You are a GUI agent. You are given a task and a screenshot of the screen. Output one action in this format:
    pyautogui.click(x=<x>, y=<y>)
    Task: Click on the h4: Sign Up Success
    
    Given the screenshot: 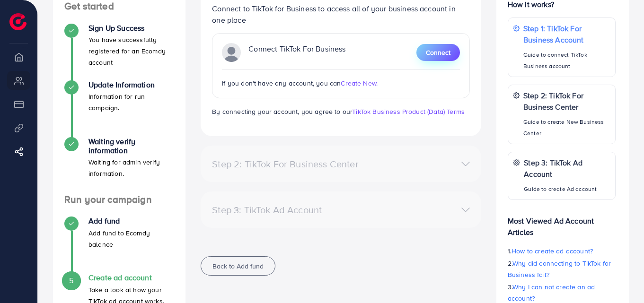 What is the action you would take?
    pyautogui.click(x=131, y=28)
    